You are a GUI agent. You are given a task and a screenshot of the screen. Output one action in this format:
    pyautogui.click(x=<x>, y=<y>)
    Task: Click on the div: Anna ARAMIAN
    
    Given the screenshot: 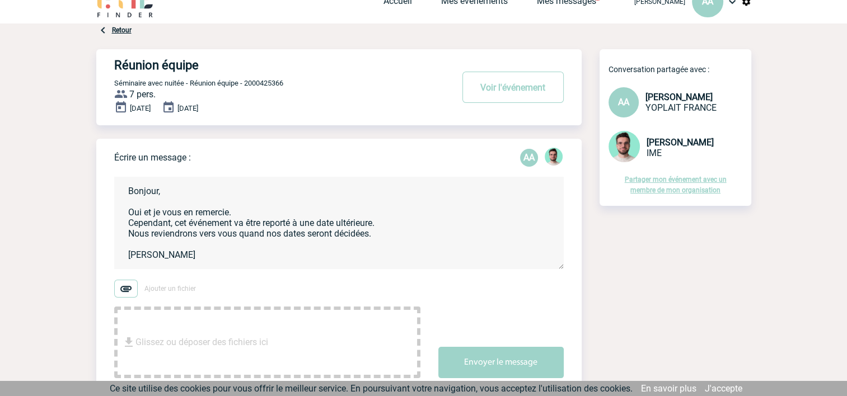 What is the action you would take?
    pyautogui.click(x=529, y=158)
    